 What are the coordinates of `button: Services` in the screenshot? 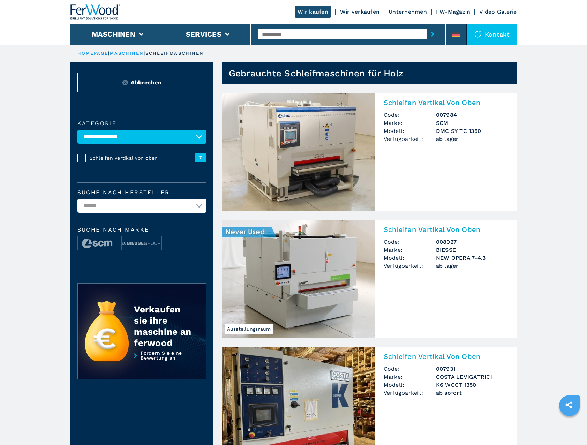 It's located at (204, 34).